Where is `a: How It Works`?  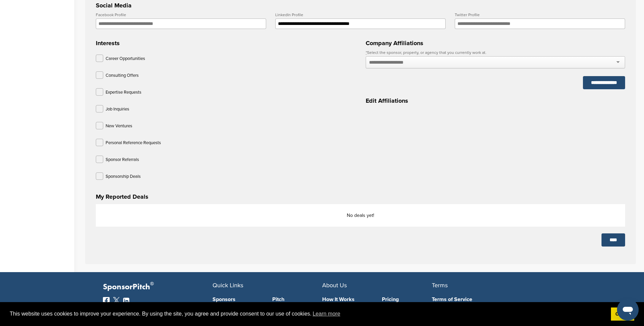 a: How It Works is located at coordinates (347, 300).